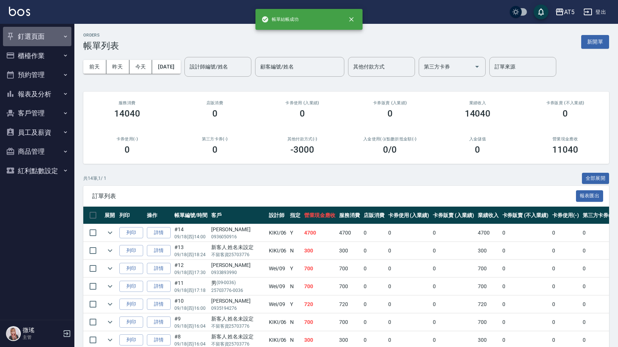 The height and width of the screenshot is (347, 618). I want to click on button: 報表匯出, so click(590, 196).